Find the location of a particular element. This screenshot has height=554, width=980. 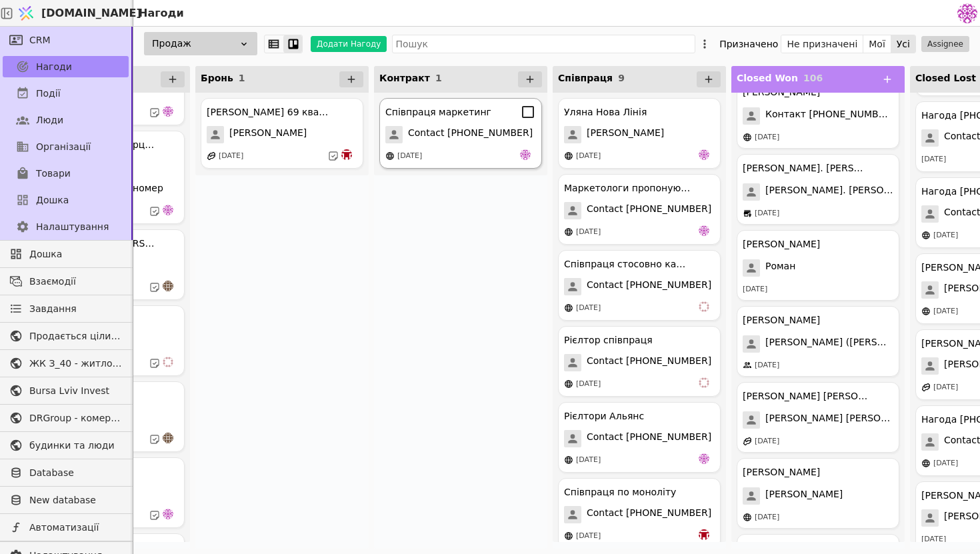

a: Організації is located at coordinates (65, 146).